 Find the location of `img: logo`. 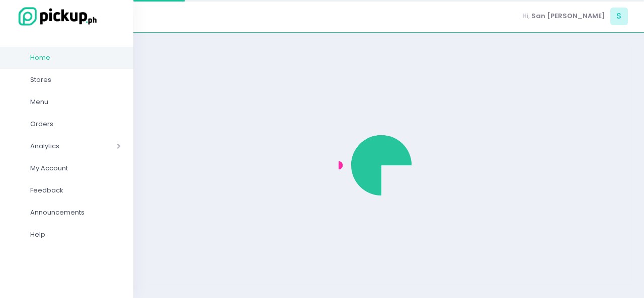

img: logo is located at coordinates (56, 16).